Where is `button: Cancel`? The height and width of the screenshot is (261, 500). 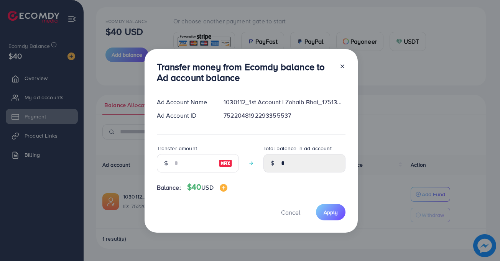 button: Cancel is located at coordinates (290, 212).